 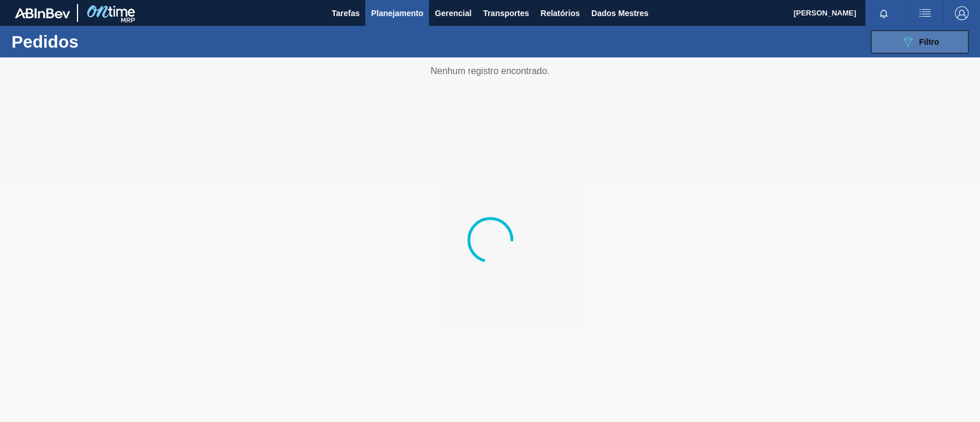 What do you see at coordinates (453, 13) in the screenshot?
I see `font: Gerencial` at bounding box center [453, 13].